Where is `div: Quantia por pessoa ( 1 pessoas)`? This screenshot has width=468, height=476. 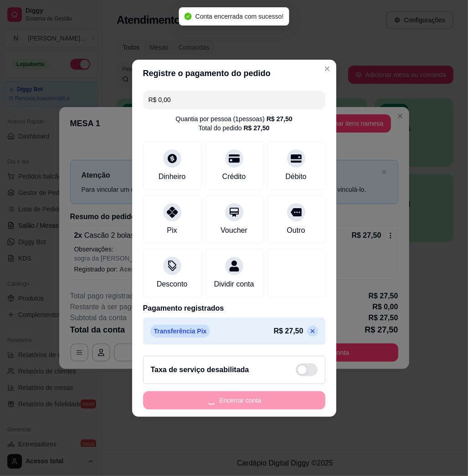
div: Quantia por pessoa ( 1 pessoas) is located at coordinates (234, 119).